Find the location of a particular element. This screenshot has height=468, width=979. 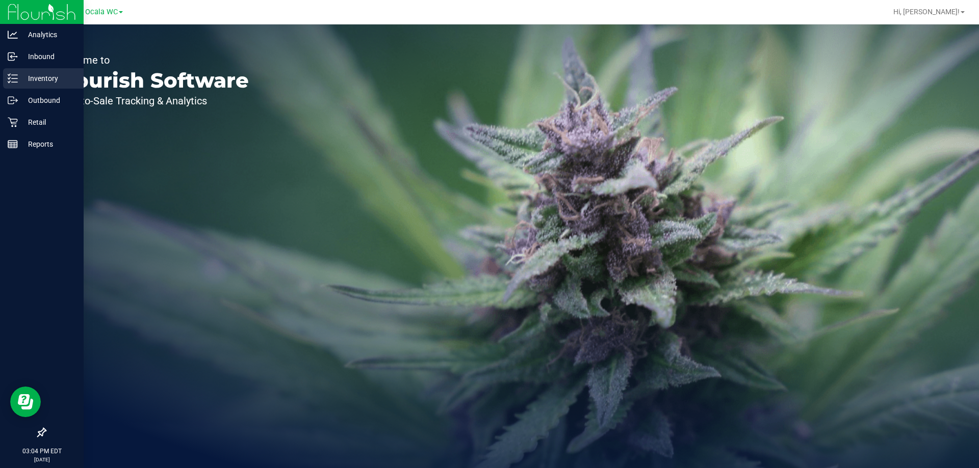

p: 03:04 PM EDT is located at coordinates (42, 452).